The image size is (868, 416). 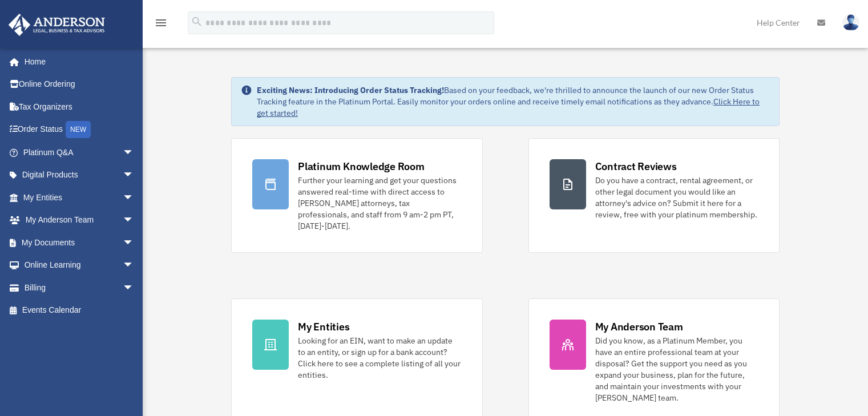 What do you see at coordinates (79, 175) in the screenshot?
I see `a: Digital Productsarrow_drop_down` at bounding box center [79, 175].